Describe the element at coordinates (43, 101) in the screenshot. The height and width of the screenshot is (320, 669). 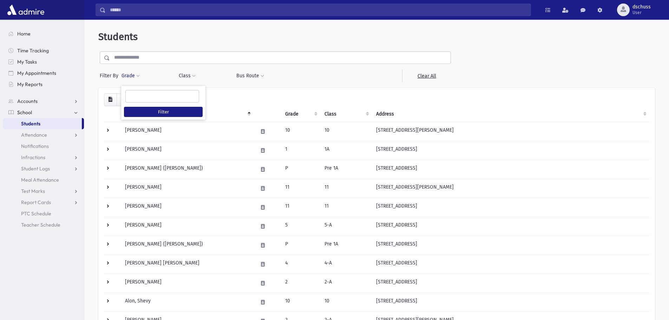
I see `a: Accounts` at that location.